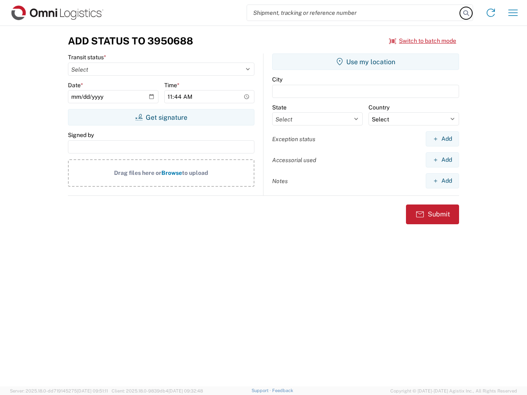 The width and height of the screenshot is (527, 395). I want to click on label: City, so click(277, 79).